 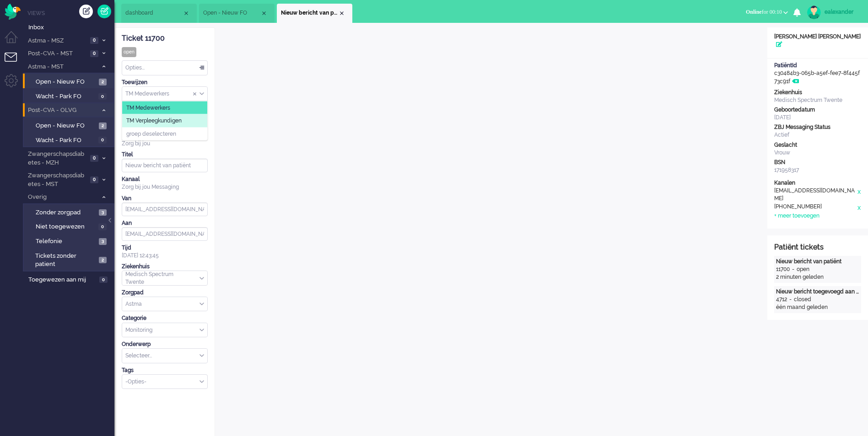 I want to click on span: Inbox, so click(x=71, y=27).